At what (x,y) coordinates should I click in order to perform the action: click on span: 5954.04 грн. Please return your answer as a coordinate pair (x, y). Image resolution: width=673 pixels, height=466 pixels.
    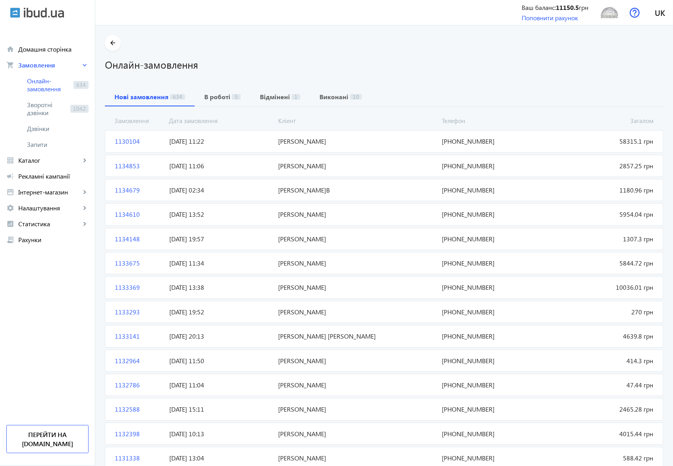
    Looking at the image, I should click on (602, 215).